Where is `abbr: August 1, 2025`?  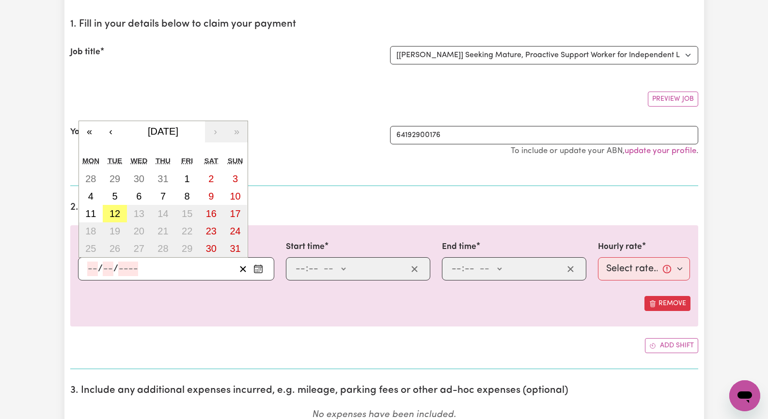 abbr: August 1, 2025 is located at coordinates (187, 179).